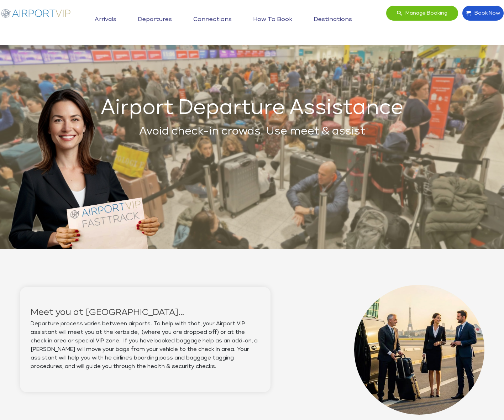 This screenshot has width=504, height=420. Describe the element at coordinates (155, 20) in the screenshot. I see `a: Departures` at that location.